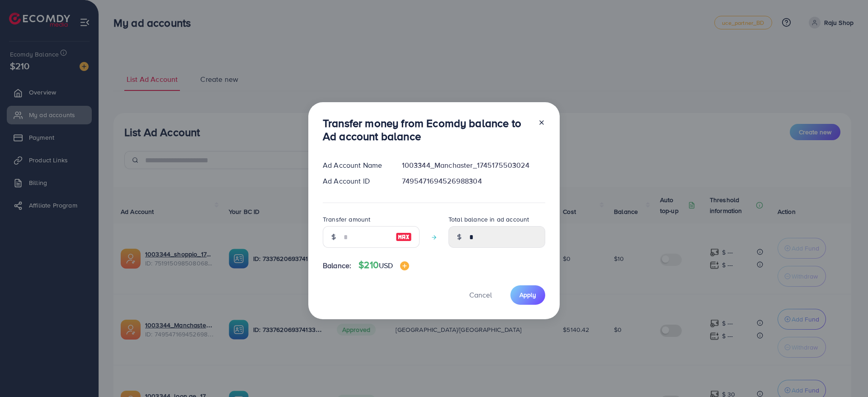 This screenshot has width=868, height=397. Describe the element at coordinates (481, 294) in the screenshot. I see `button: Cancel` at that location.